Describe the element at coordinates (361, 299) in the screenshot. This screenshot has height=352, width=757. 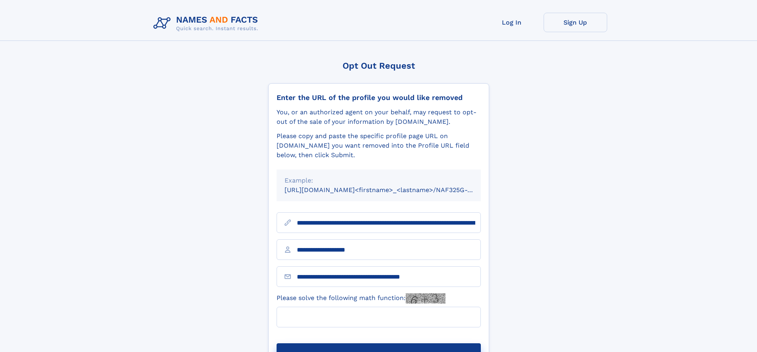
I see `label: Please solve the following math function:` at that location.